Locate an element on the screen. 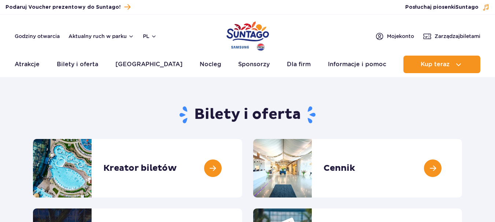  a: Sponsorzy is located at coordinates (254, 64).